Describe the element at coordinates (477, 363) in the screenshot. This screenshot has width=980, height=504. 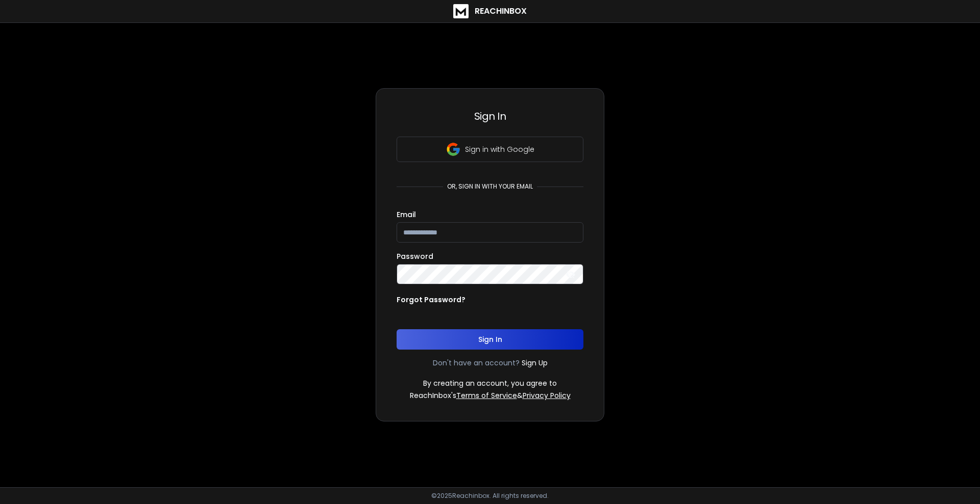
I see `p: Don't have an account?` at that location.